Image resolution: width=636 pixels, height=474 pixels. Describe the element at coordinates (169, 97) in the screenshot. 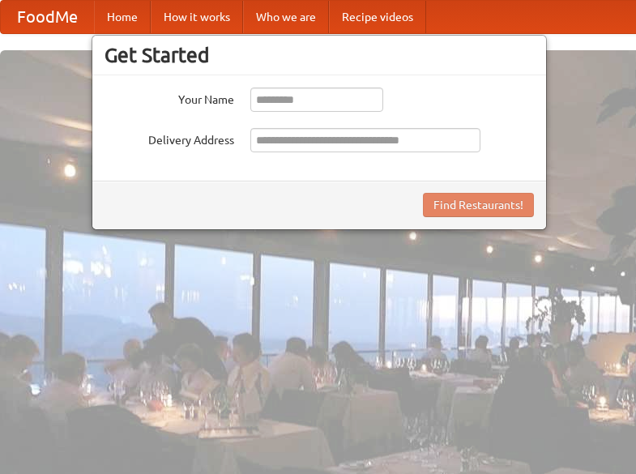

I see `label: Your Name` at that location.